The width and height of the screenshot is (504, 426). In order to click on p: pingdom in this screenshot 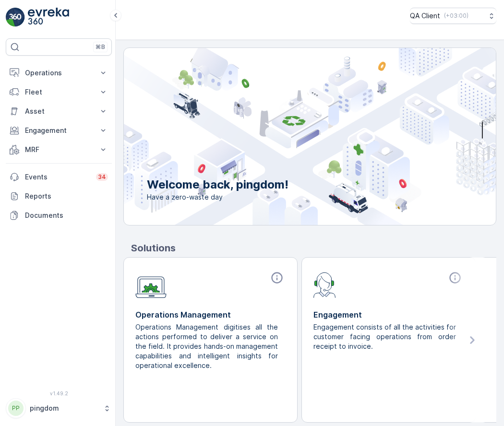, I will do `click(64, 409)`.